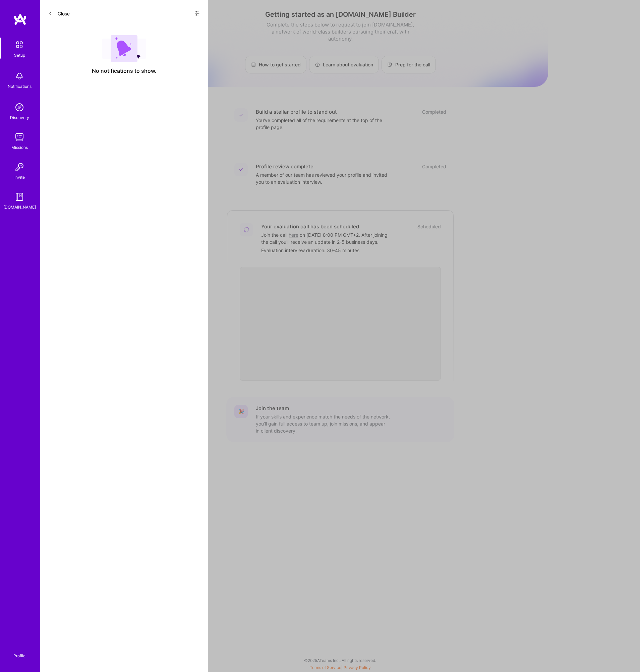  What do you see at coordinates (19, 177) in the screenshot?
I see `div: Invite` at bounding box center [19, 177].